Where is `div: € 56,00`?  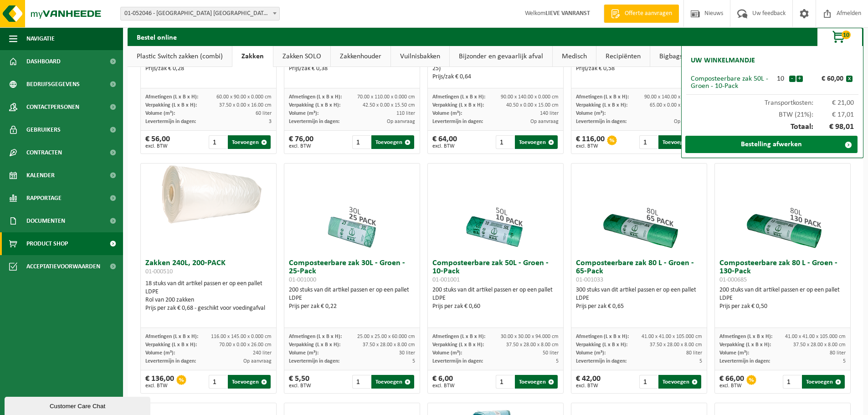
div: € 56,00 is located at coordinates (158, 142).